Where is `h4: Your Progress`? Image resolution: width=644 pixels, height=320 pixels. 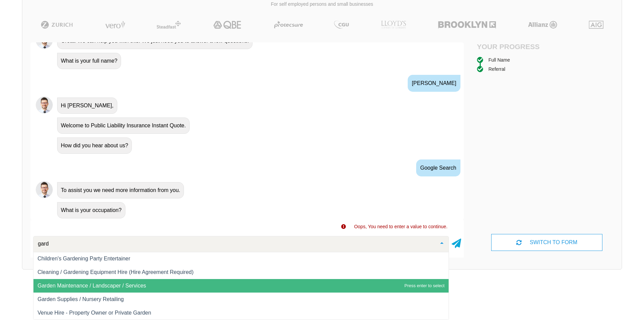
h4: Your Progress is located at coordinates (512, 46).